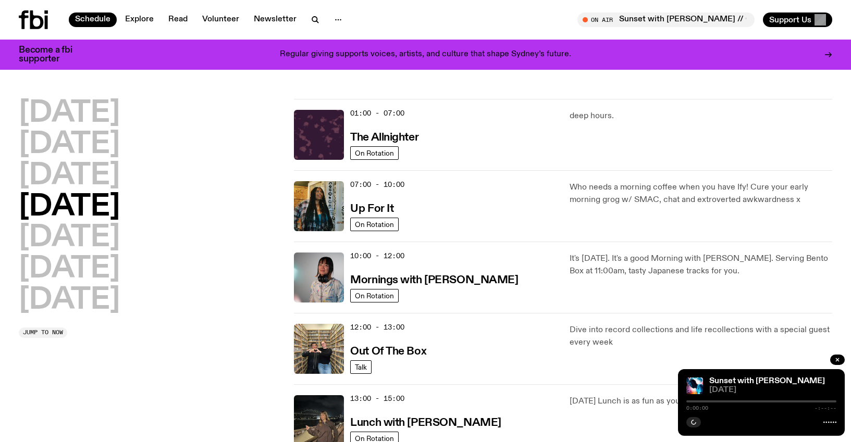 Image resolution: width=851 pixels, height=442 pixels. What do you see at coordinates (319, 349) in the screenshot?
I see `a: Matt and Kate stand in the music library and make a heart shape with one hand each.` at bounding box center [319, 349].